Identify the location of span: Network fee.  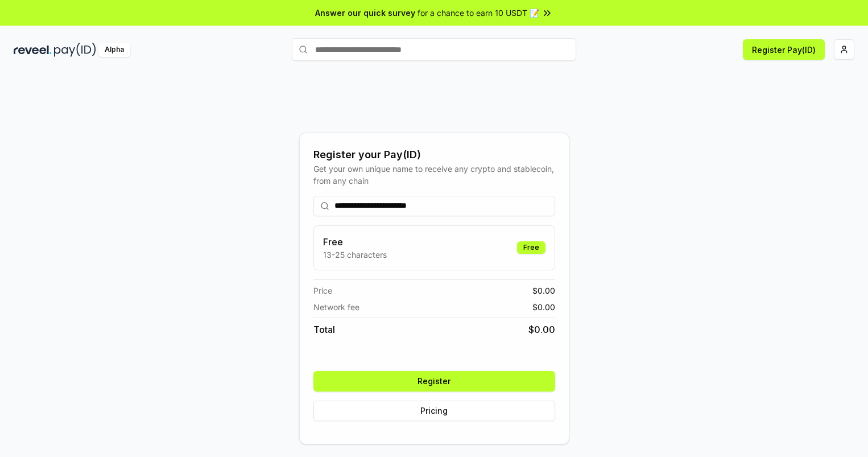
(337, 307).